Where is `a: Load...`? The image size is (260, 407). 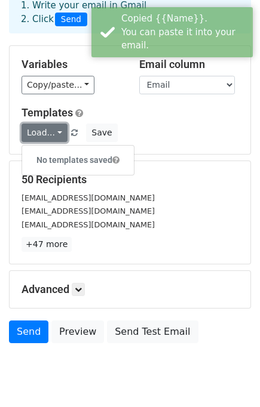 a: Load... is located at coordinates (44, 133).